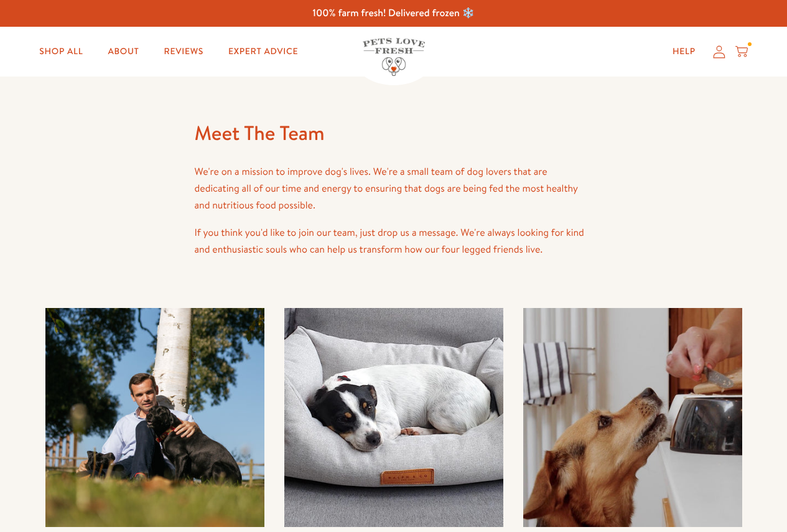 Image resolution: width=787 pixels, height=532 pixels. What do you see at coordinates (394, 56) in the screenshot?
I see `img: Pets Love Fresh` at bounding box center [394, 56].